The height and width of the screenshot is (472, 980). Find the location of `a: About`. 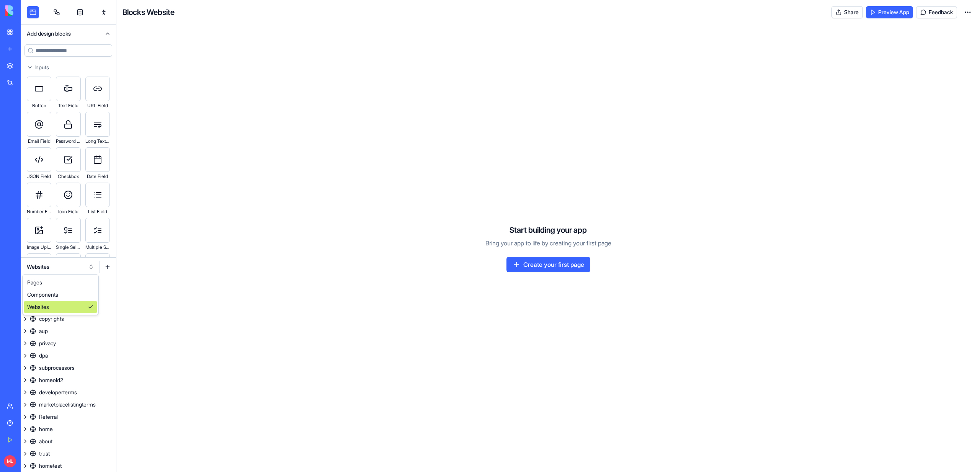

a: About is located at coordinates (68, 306).